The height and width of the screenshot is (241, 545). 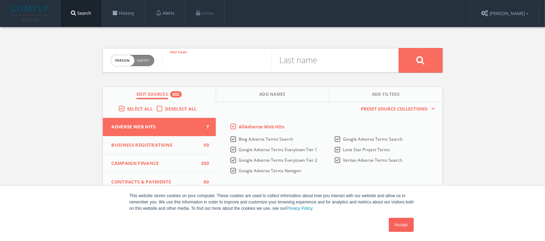 I want to click on button: Preset Source Collections, so click(x=396, y=109).